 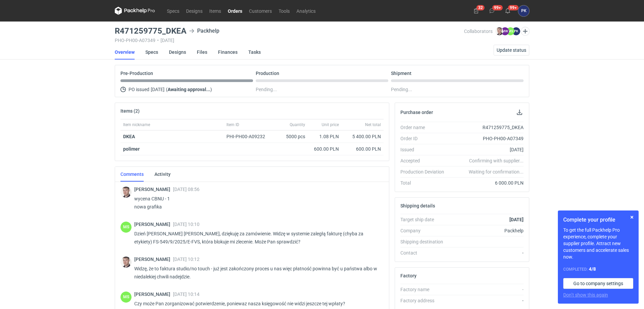 What do you see at coordinates (163, 174) in the screenshot?
I see `a: Activity` at bounding box center [163, 174].